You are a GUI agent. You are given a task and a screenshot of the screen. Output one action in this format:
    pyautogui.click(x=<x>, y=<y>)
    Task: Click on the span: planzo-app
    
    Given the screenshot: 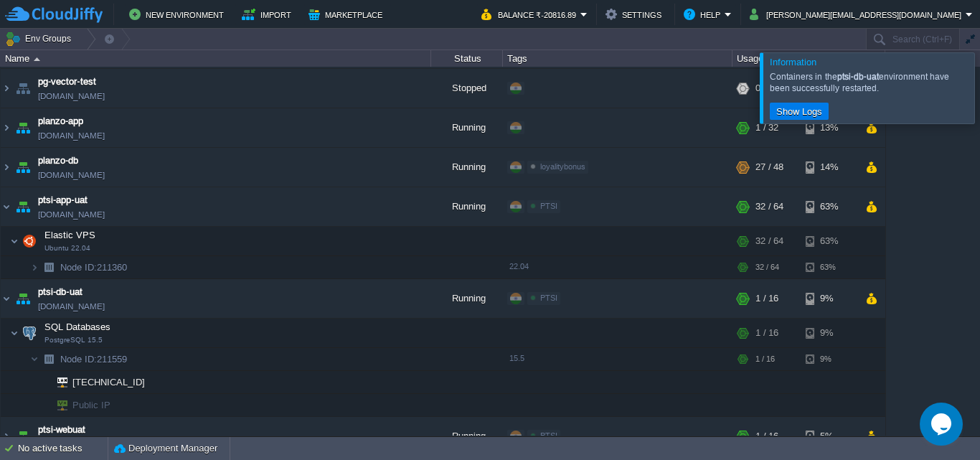 What is the action you would take?
    pyautogui.click(x=61, y=121)
    